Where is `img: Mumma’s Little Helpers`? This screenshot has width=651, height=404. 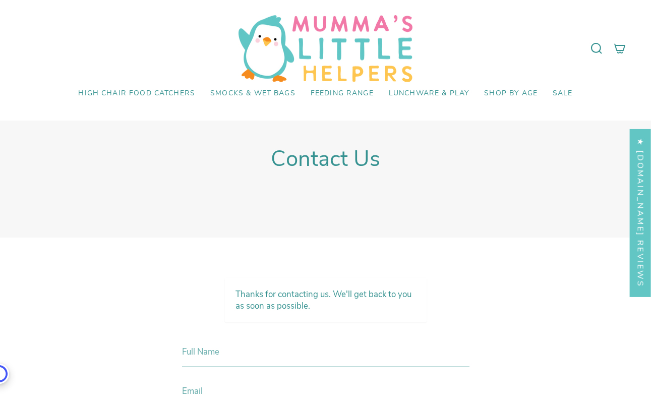
img: Mumma’s Little Helpers is located at coordinates (325, 48).